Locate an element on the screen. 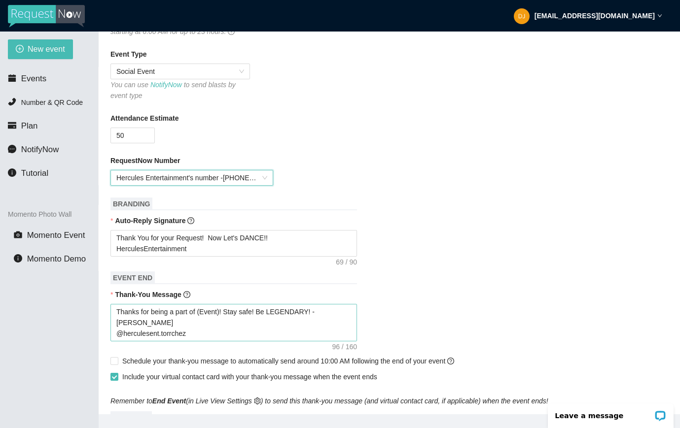 Image resolution: width=680 pixels, height=428 pixels. b: End Event is located at coordinates (169, 401).